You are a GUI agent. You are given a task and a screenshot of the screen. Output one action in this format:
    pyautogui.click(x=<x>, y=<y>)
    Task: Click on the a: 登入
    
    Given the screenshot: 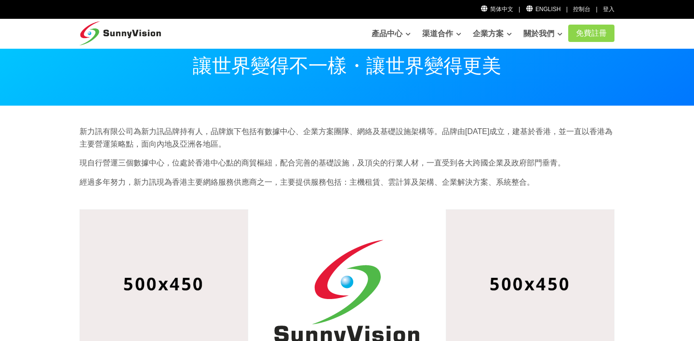 What is the action you would take?
    pyautogui.click(x=609, y=9)
    